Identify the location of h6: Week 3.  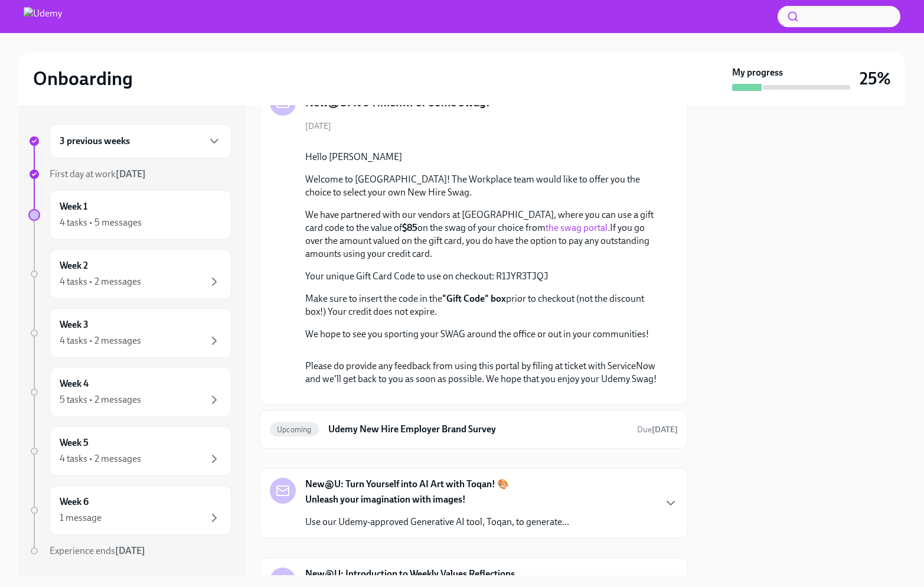
(73, 325).